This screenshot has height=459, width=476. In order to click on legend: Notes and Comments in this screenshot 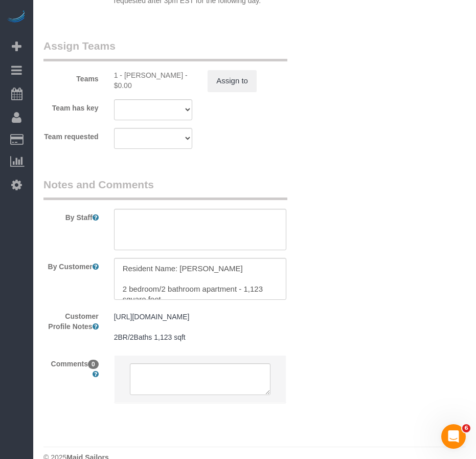, I will do `click(165, 188)`.